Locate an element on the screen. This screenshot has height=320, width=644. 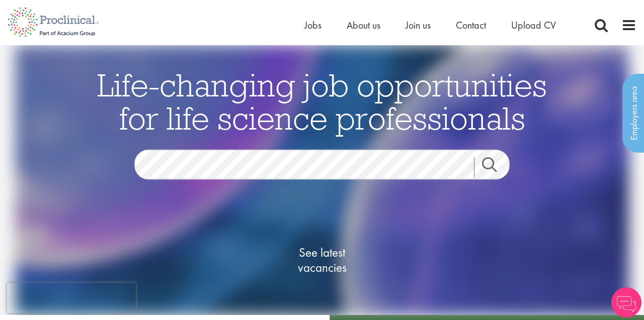
a: Join us is located at coordinates (418, 25).